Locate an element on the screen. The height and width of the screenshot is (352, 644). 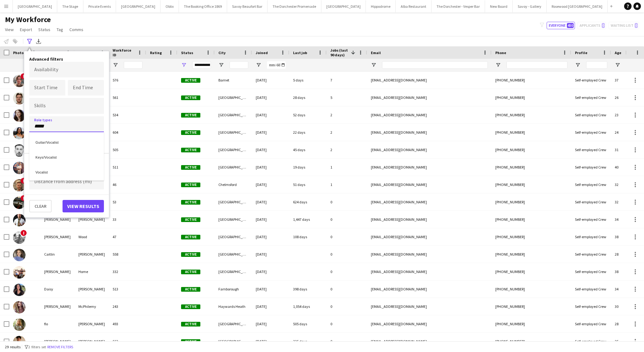
button: The Stage is located at coordinates (70, 6).